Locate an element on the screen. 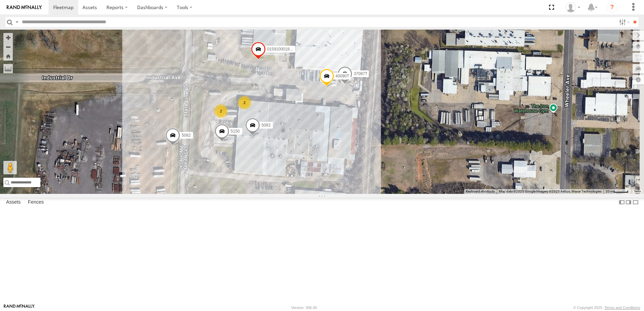  label: Map Settings is located at coordinates (638, 79).